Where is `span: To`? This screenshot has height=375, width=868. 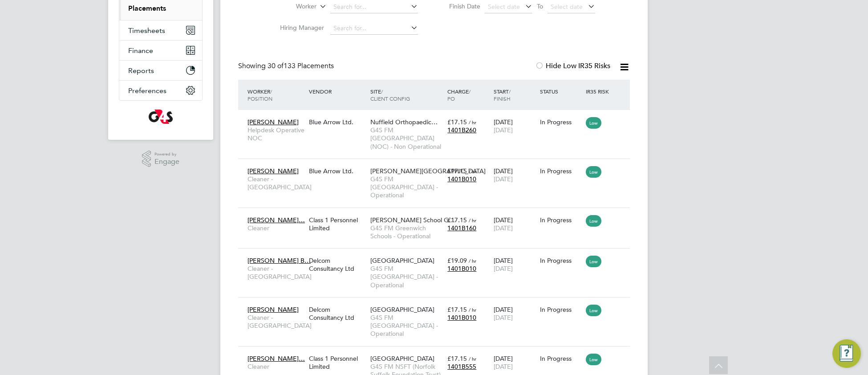 span: To is located at coordinates (540, 7).